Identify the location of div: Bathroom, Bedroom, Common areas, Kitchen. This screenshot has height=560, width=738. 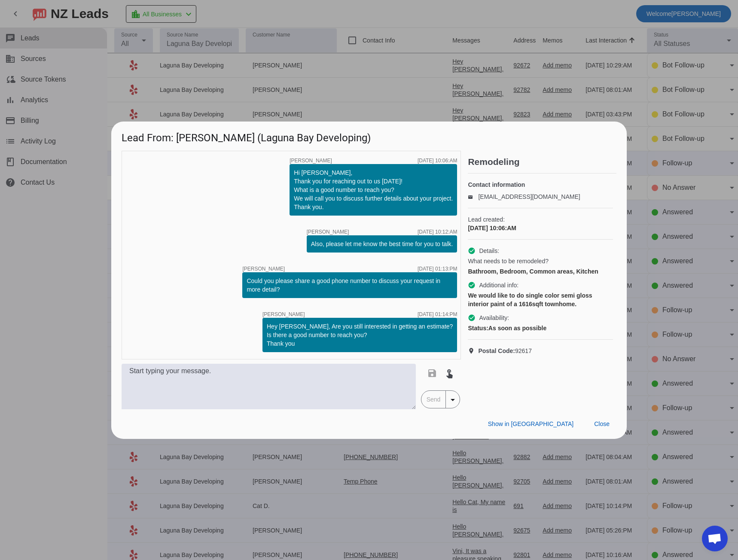
(540, 271).